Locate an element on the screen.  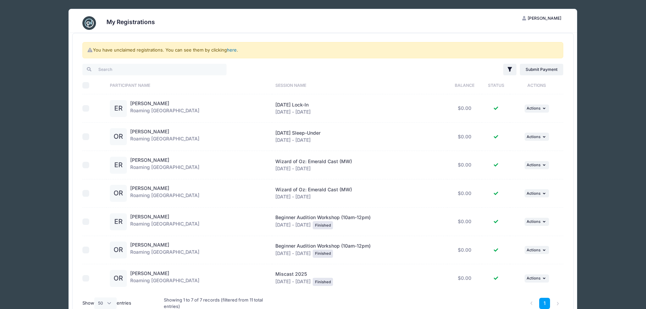
span: Miscast 2025 is located at coordinates (291, 274).